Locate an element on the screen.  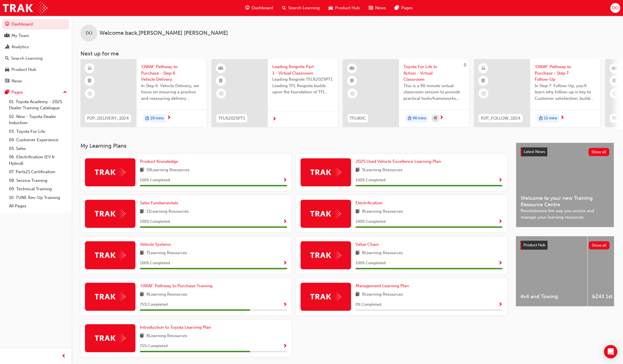
span: prev-icon is located at coordinates (64, 356).